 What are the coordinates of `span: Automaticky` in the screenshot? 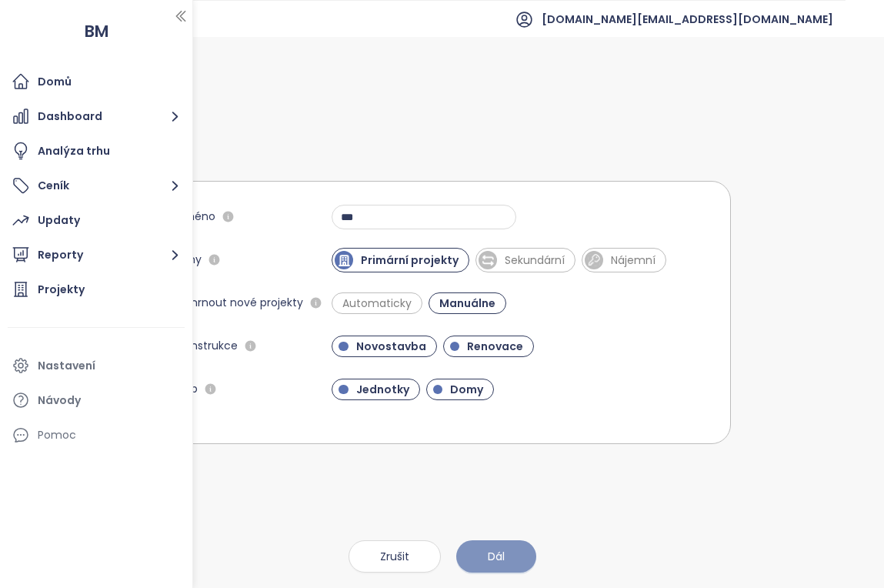 It's located at (377, 303).